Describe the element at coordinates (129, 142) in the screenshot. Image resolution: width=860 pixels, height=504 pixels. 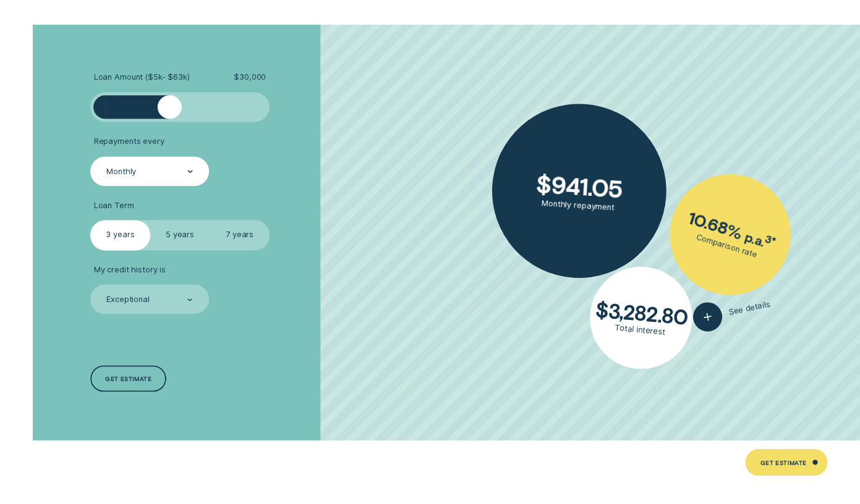
I see `span: Repayments every` at that location.